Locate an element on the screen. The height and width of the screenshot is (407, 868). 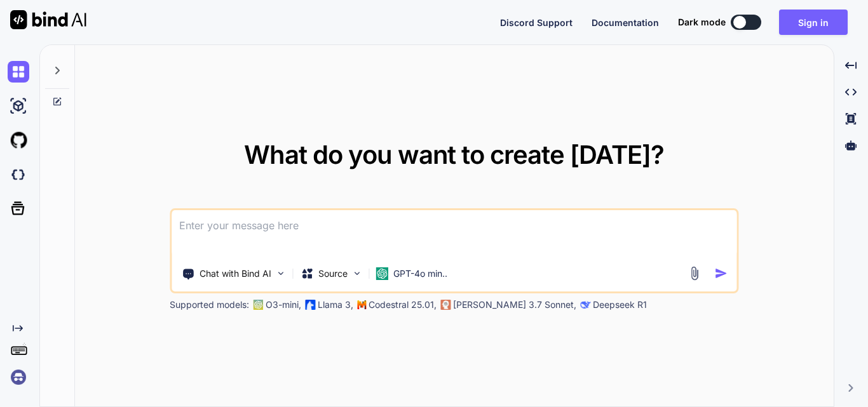
span: Documentation is located at coordinates (626, 23).